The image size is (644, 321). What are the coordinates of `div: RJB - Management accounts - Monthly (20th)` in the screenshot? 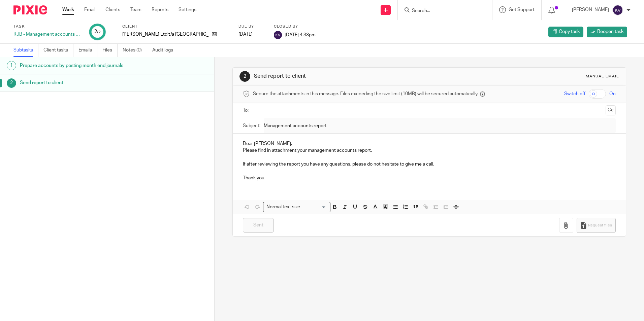 It's located at (47, 34).